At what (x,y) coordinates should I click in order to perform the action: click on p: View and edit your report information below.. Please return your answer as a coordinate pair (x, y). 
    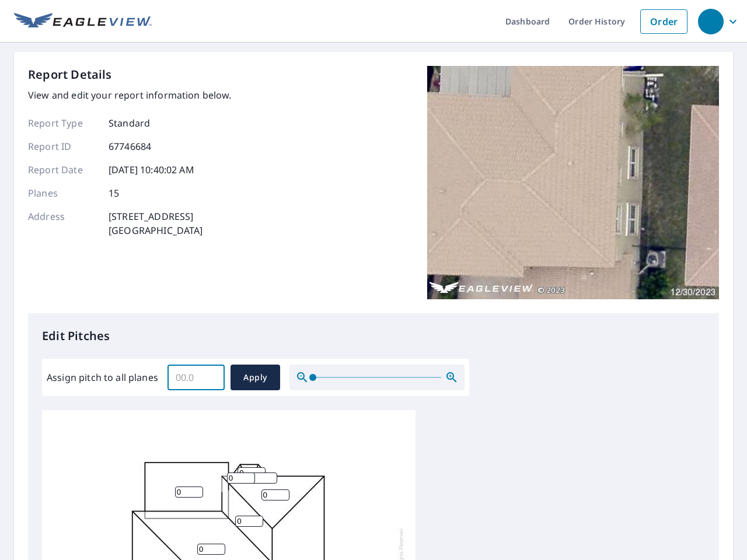
    Looking at the image, I should click on (130, 95).